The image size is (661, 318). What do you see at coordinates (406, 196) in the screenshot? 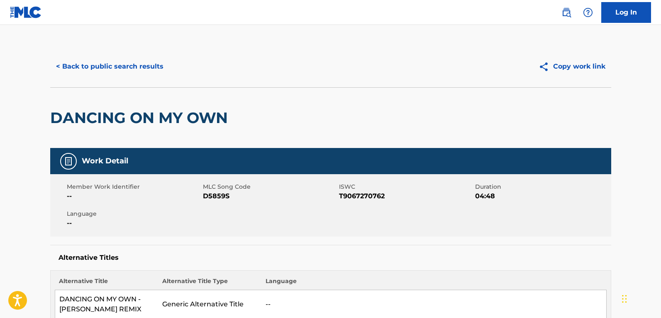
I see `span: T9067270762` at bounding box center [406, 196].